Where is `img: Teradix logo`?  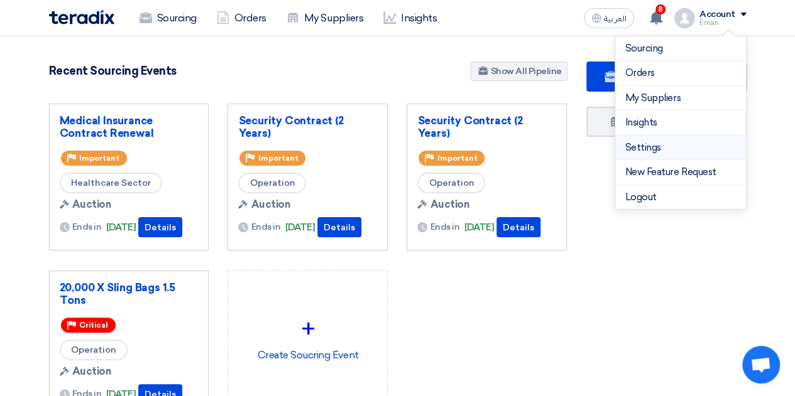
img: Teradix logo is located at coordinates (82, 17).